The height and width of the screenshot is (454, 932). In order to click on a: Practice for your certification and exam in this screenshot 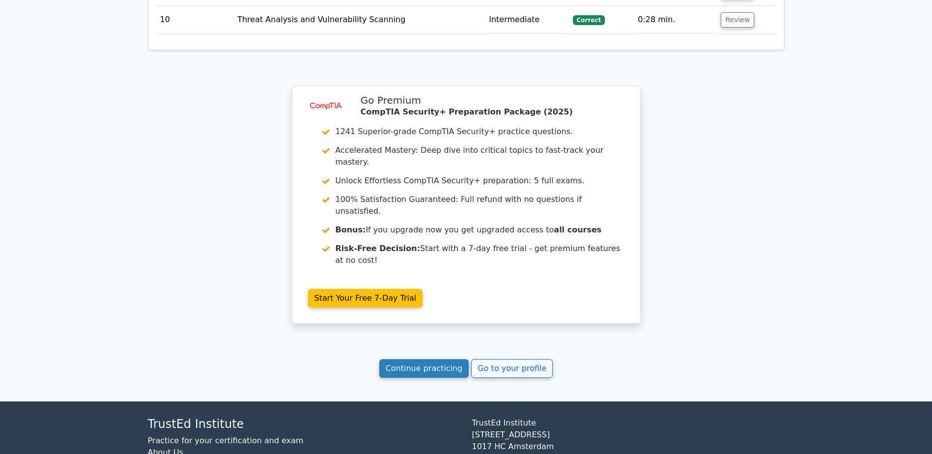, I will do `click(226, 440)`.